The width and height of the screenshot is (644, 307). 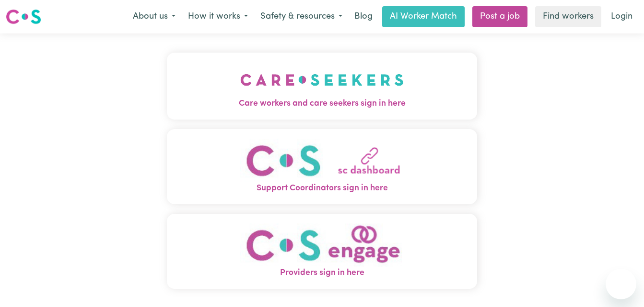 I want to click on button: Providers sign in here, so click(x=322, y=251).